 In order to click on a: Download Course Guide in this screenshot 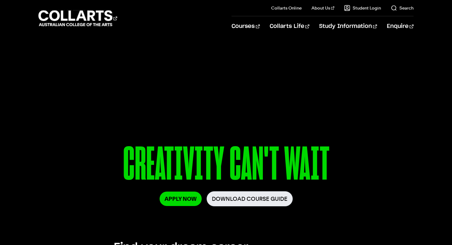, I will do `click(250, 199)`.